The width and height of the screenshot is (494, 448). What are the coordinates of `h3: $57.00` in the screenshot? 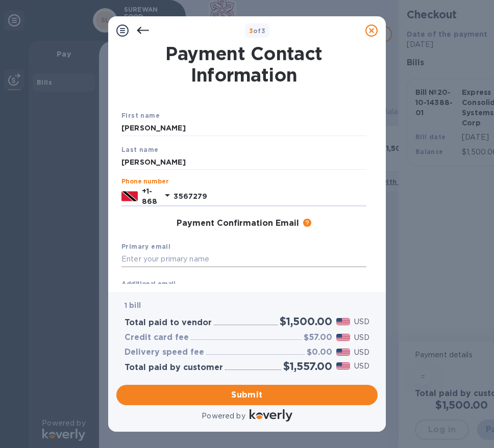 It's located at (318, 338).